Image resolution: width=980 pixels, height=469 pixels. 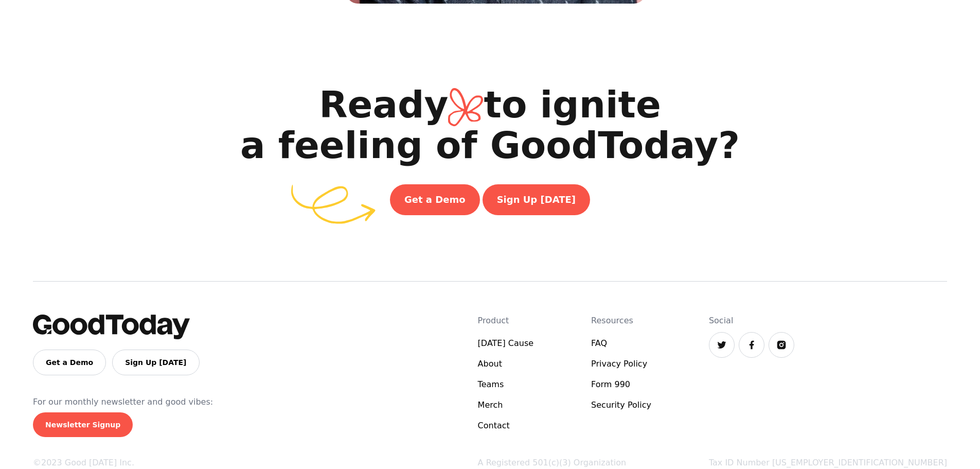 I want to click on a: Twitter, so click(x=721, y=345).